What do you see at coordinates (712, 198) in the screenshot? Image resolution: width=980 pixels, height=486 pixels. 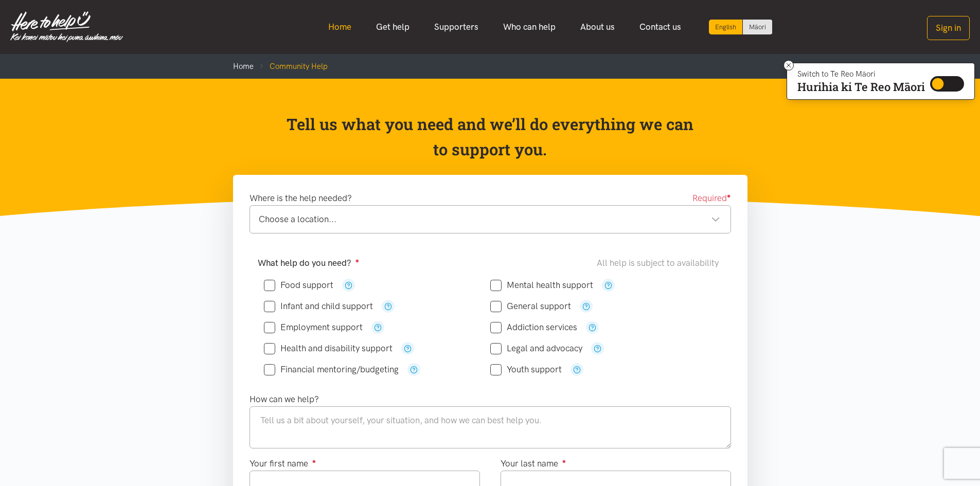 I see `span: Required` at bounding box center [712, 198].